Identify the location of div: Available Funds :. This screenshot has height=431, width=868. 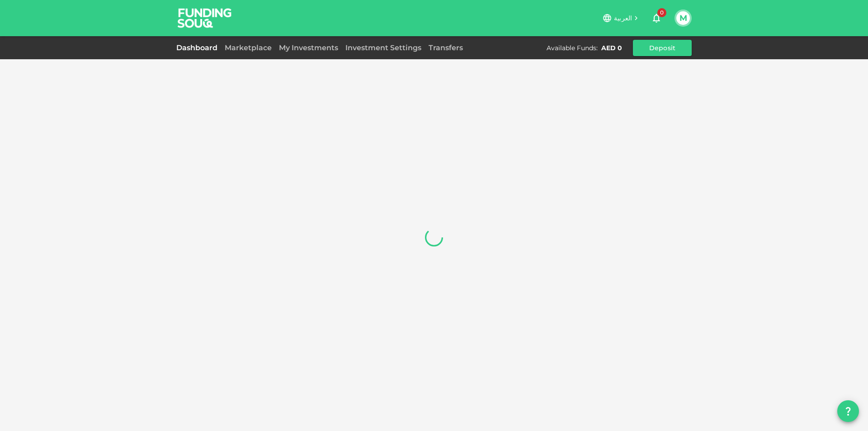
(572, 48).